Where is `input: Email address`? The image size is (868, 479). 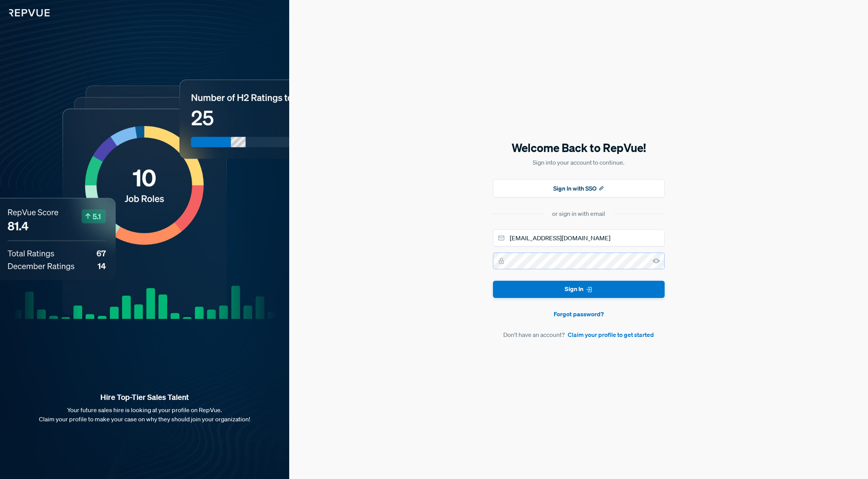
input: Email address is located at coordinates (579, 238).